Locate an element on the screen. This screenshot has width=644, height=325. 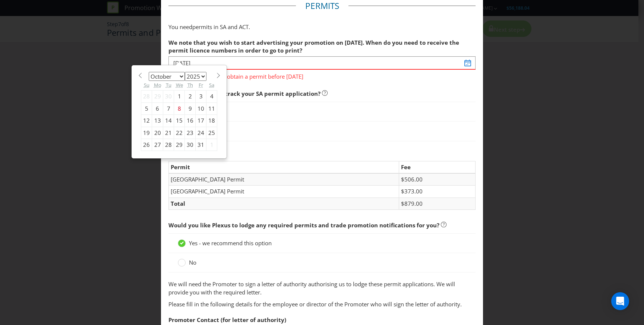
td: Fee is located at coordinates (437, 167).